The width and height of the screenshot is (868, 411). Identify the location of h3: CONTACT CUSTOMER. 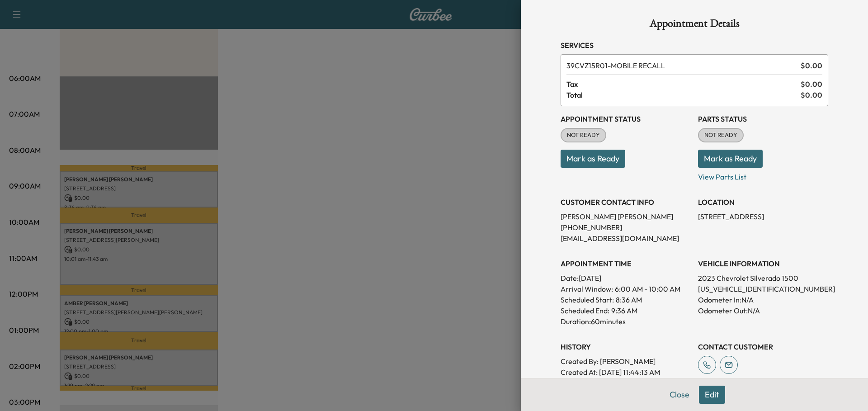
(763, 347).